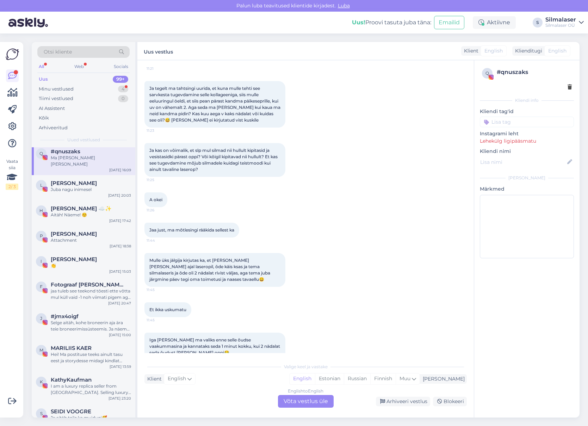 The height and width of the screenshot is (426, 588). I want to click on span: pauline lotta, so click(74, 234).